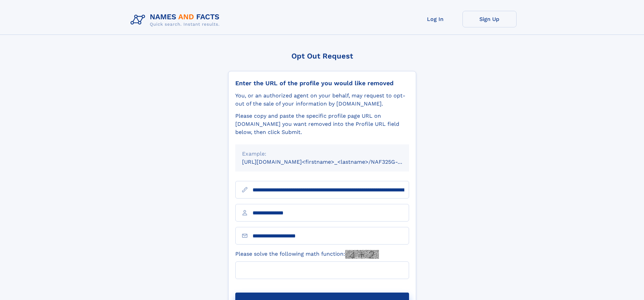 The width and height of the screenshot is (644, 300). I want to click on a: Sign Up, so click(489, 19).